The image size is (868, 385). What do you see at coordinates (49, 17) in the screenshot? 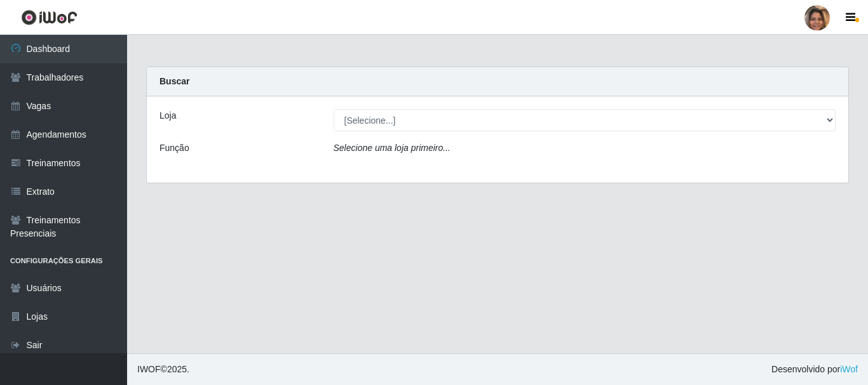
I see `img: CoreUI Logo` at bounding box center [49, 17].